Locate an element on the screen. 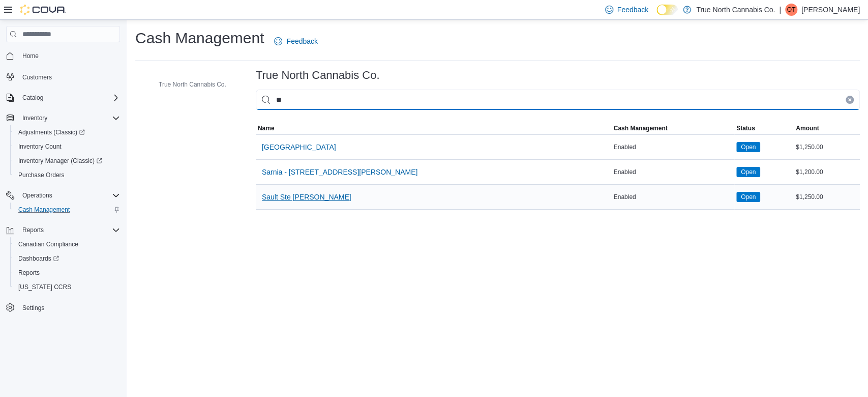 The width and height of the screenshot is (868, 397). span: Amount is located at coordinates (807, 128).